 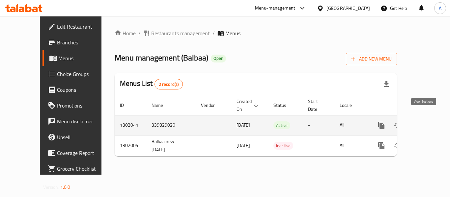 What do you see at coordinates (126, 105) in the screenshot?
I see `span: ID` at bounding box center [126, 105].